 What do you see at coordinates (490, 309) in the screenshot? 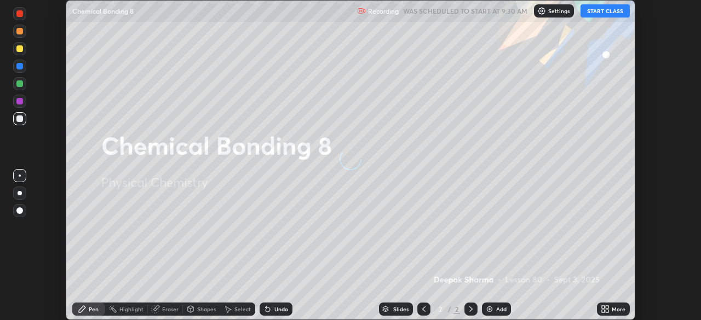
I see `img: add-slide-button` at bounding box center [490, 309].